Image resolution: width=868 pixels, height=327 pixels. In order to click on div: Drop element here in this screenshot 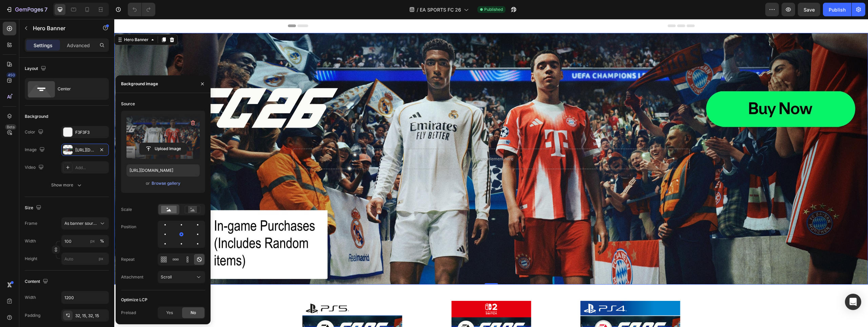, I will do `click(382, 140)`.